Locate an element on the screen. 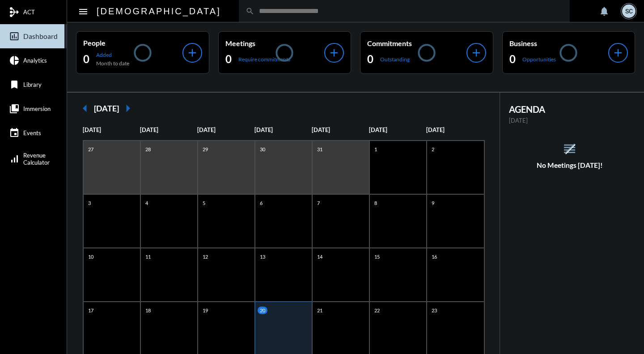 The height and width of the screenshot is (354, 644). p: 17 is located at coordinates (91, 310).